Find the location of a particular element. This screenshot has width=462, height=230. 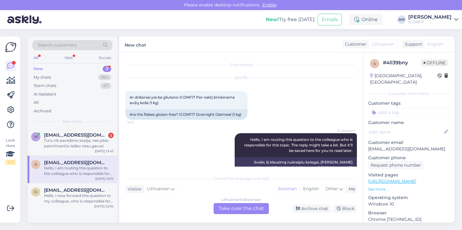

p: Operating system is located at coordinates (409, 197).